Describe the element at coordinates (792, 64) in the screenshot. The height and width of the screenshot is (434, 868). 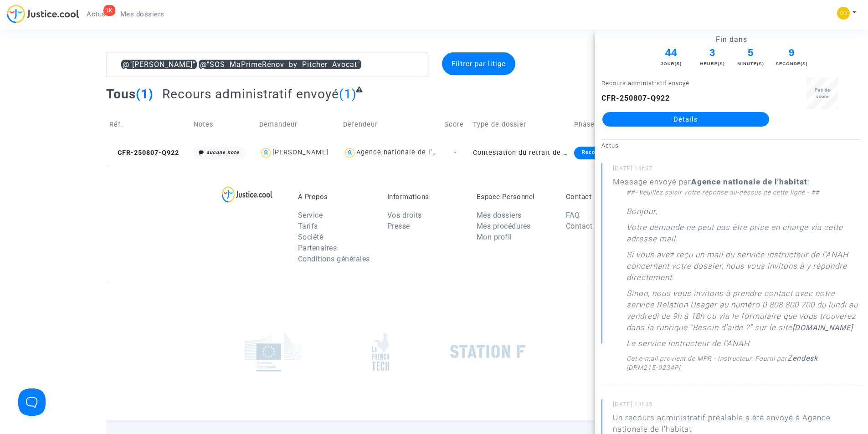
I see `div: Seconde(s)` at that location.